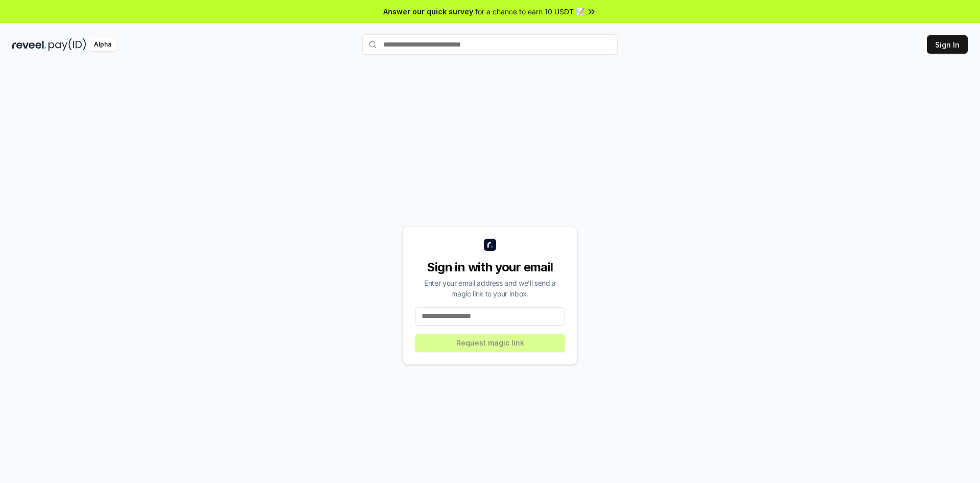 The width and height of the screenshot is (980, 483). I want to click on div: Enter your email address and we’ll send a magic link to your inbox., so click(490, 288).